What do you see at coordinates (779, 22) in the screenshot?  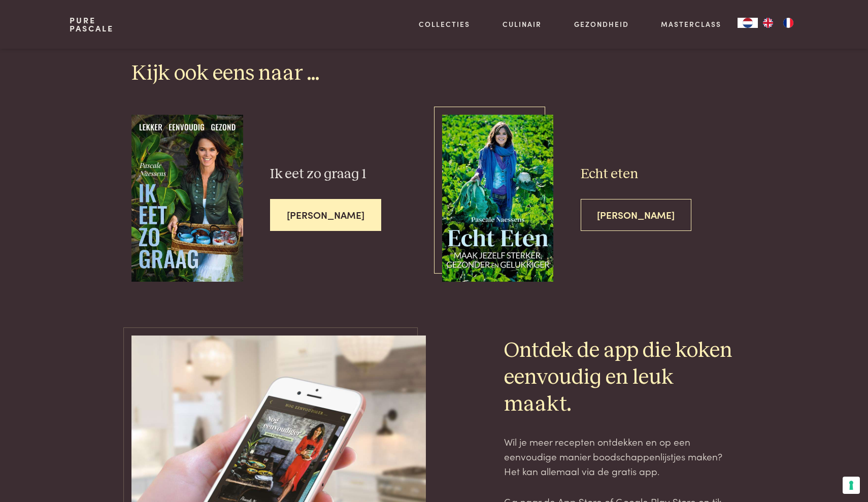 I see `ul: Language list` at bounding box center [779, 22].